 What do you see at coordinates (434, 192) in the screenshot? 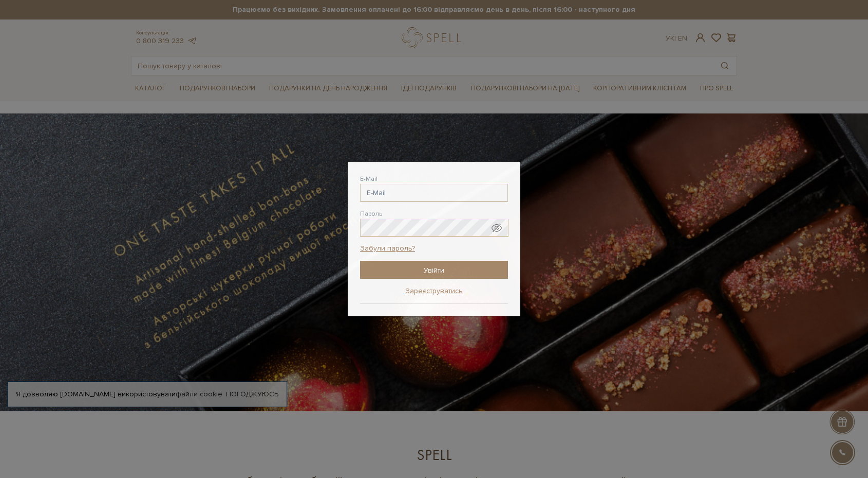
I see `input: E-Mail` at bounding box center [434, 192].